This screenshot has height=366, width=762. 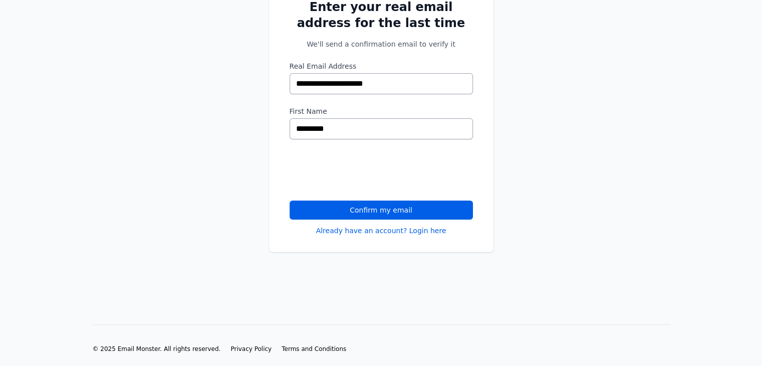 I want to click on button: Confirm my email, so click(x=381, y=210).